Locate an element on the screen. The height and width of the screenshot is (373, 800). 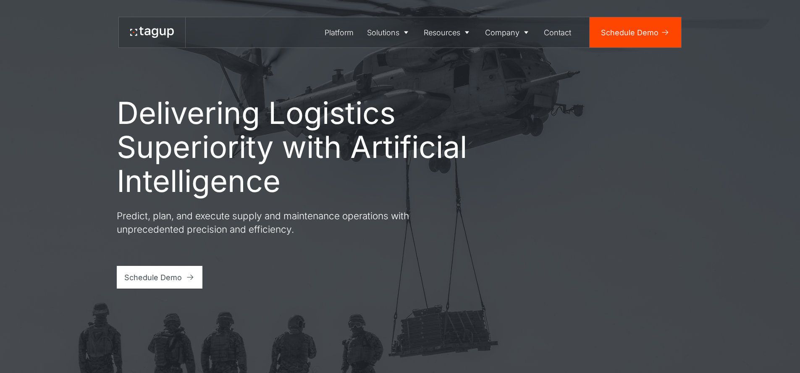
div: Contact is located at coordinates (557, 32).